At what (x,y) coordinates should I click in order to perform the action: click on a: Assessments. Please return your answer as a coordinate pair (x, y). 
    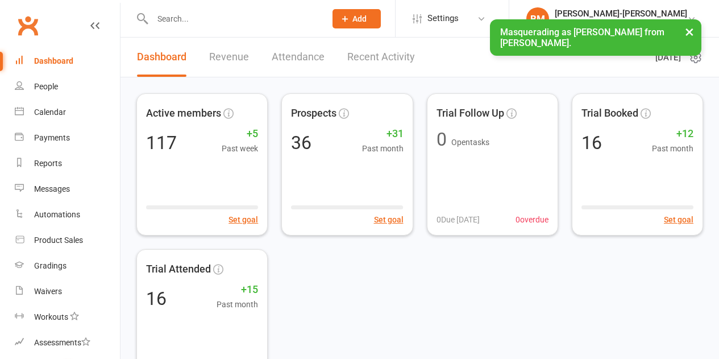
    Looking at the image, I should click on (67, 342).